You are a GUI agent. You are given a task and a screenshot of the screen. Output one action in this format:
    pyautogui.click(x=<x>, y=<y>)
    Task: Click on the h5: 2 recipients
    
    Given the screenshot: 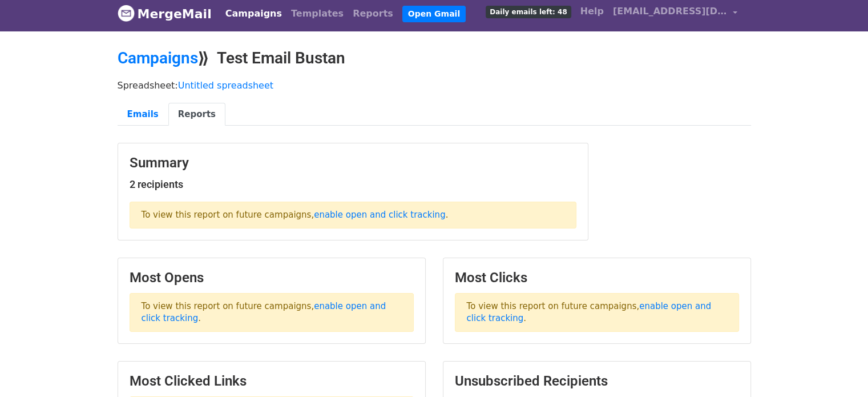 What is the action you would take?
    pyautogui.click(x=353, y=184)
    